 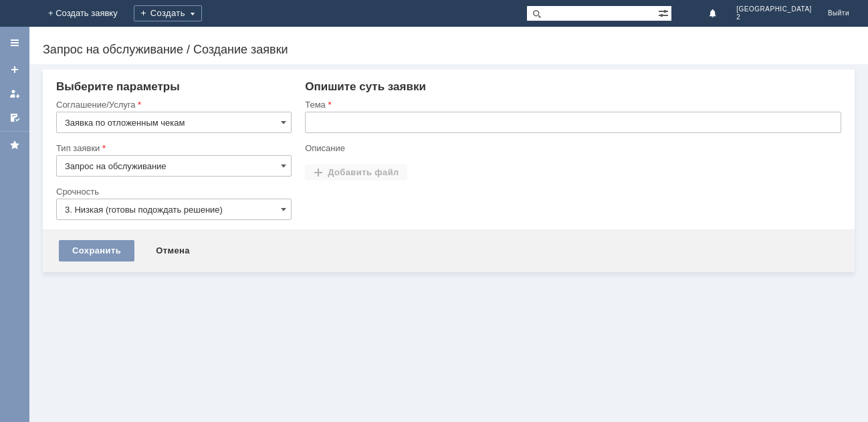 What do you see at coordinates (172, 105) in the screenshot?
I see `div: Соглашение/Услуга` at bounding box center [172, 105].